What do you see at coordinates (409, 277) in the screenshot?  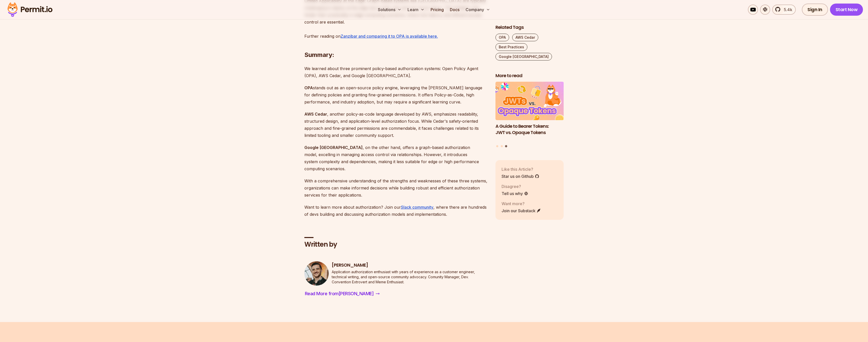 I see `p: Application authorization enthusiast with years of experience as a customer engineer, technical w...` at bounding box center [409, 277].